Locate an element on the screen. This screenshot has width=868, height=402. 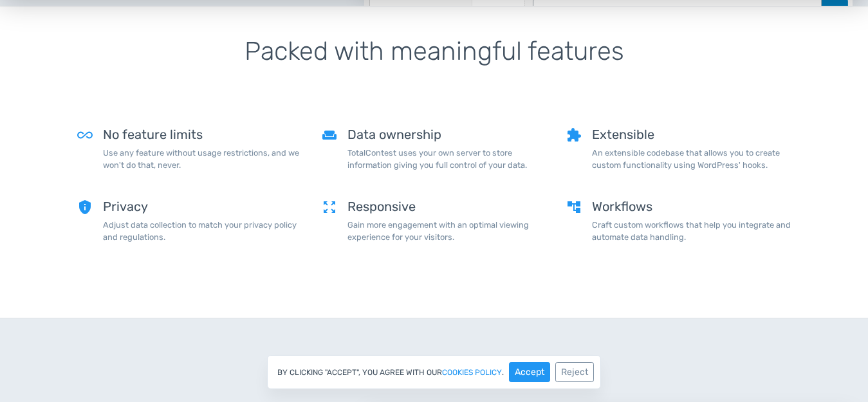
span: extension is located at coordinates (574, 154).